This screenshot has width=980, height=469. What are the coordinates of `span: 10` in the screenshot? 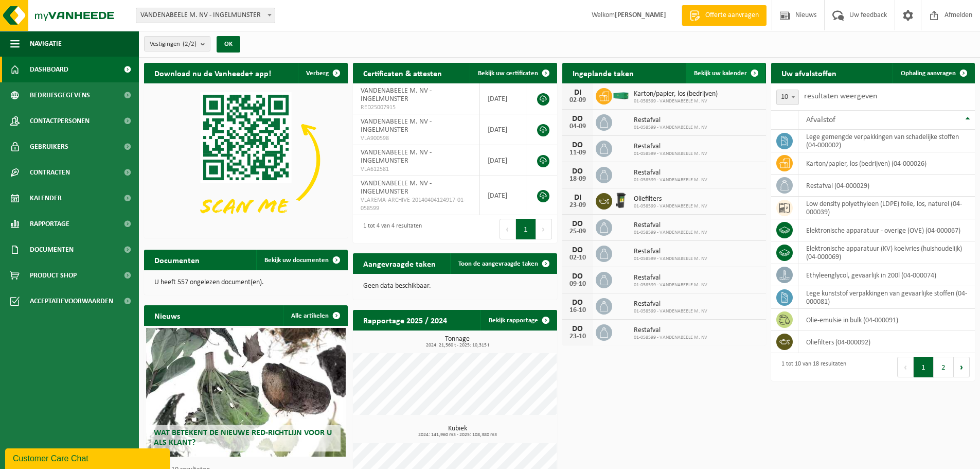 It's located at (788, 98).